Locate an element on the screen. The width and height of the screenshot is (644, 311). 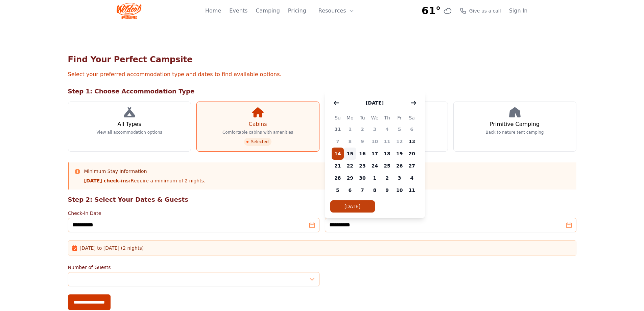
span: 25 is located at coordinates (387, 166).